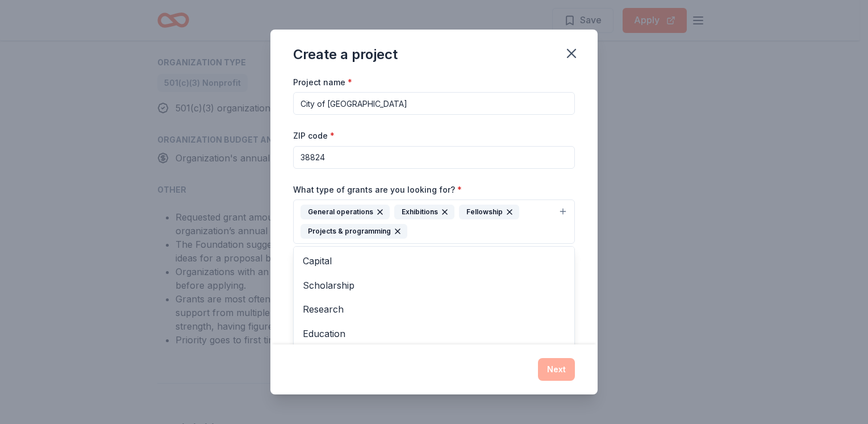 The height and width of the screenshot is (424, 868). I want to click on div: Fellowship, so click(489, 212).